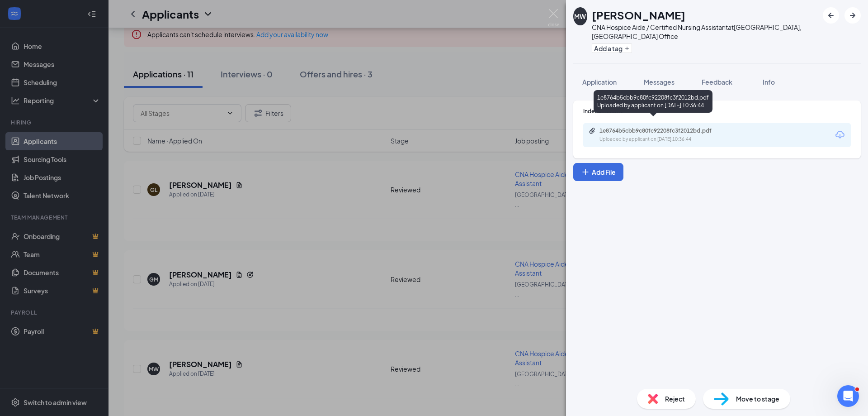 The width and height of the screenshot is (868, 416). Describe the element at coordinates (675, 399) in the screenshot. I see `span: Reject` at that location.